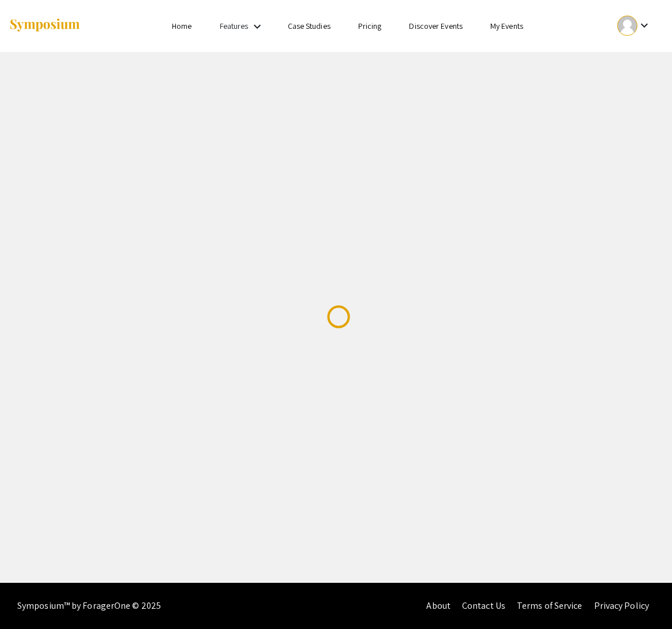 The width and height of the screenshot is (672, 629). I want to click on a: Case Studies, so click(309, 26).